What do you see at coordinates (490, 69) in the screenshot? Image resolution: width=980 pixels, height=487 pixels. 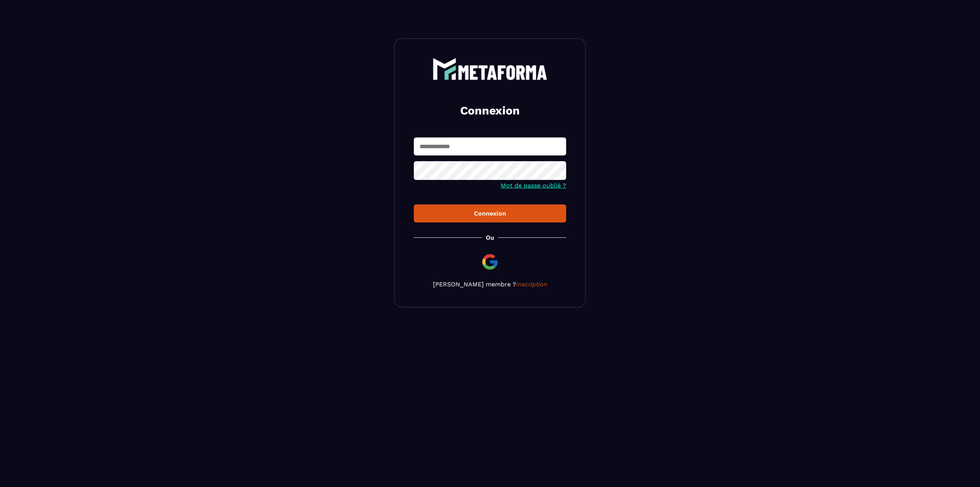 I see `img: logo` at bounding box center [490, 69].